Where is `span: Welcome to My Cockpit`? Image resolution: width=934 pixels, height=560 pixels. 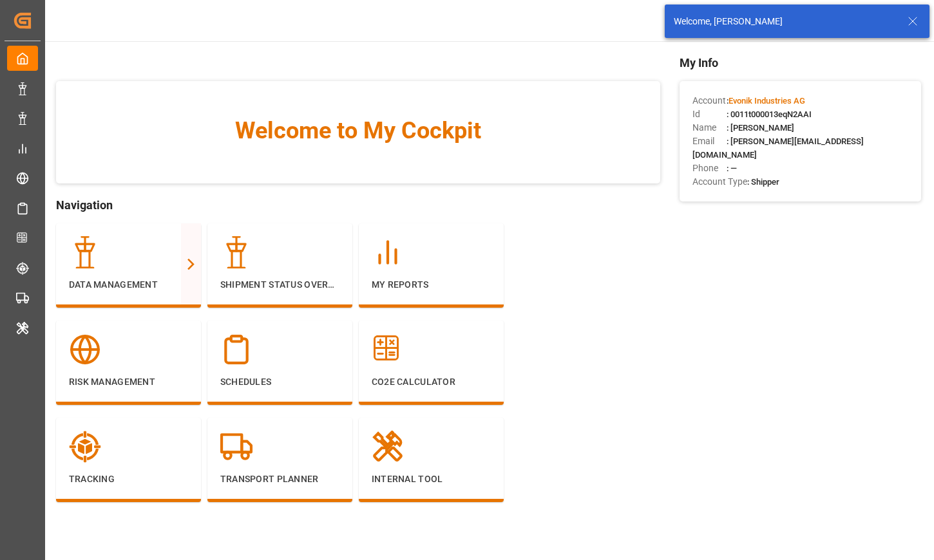
span: Welcome to My Cockpit is located at coordinates (358, 131).